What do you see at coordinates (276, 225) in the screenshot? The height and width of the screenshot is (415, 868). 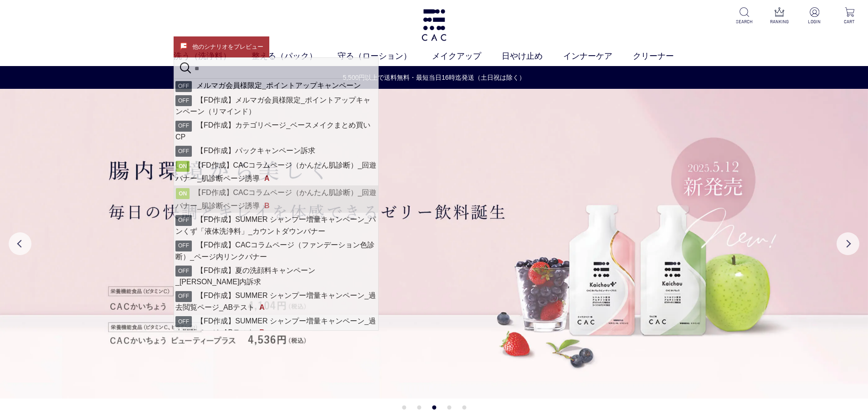 I see `a: 【FD作成】SUMMER シャンプー増量キャンペーン_パンくず「液体洗浄料」_カウントダウンバナー` at bounding box center [276, 225].